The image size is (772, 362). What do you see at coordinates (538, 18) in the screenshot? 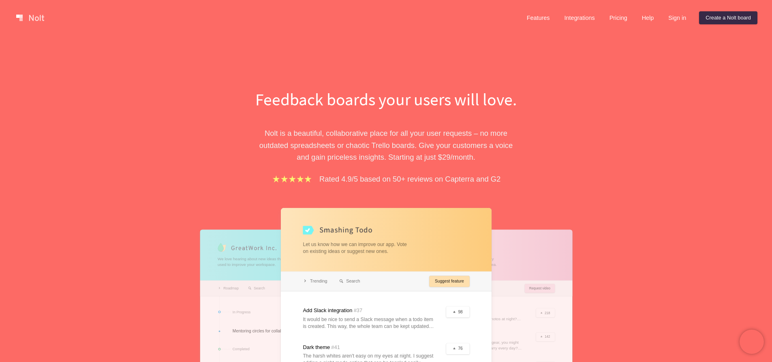
I see `a: Features` at bounding box center [538, 18].